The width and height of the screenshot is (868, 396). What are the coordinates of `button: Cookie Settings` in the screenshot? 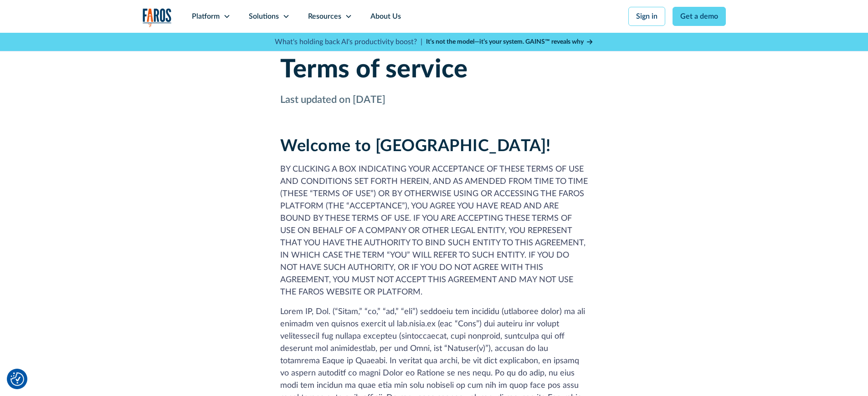 It's located at (18, 379).